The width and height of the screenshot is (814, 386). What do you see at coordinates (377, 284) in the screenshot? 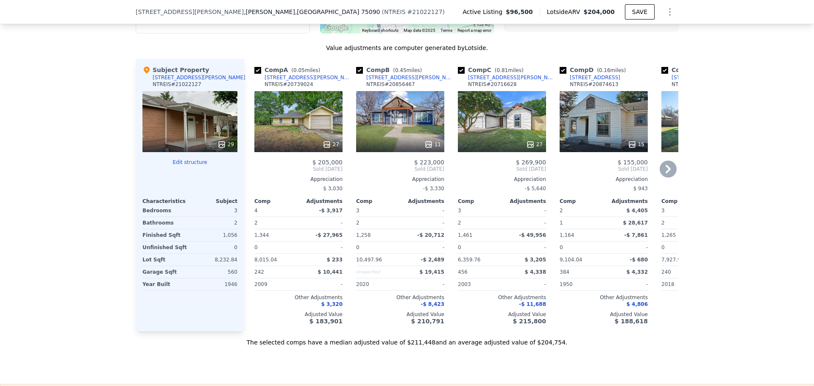
I see `div: 2020` at bounding box center [377, 284].